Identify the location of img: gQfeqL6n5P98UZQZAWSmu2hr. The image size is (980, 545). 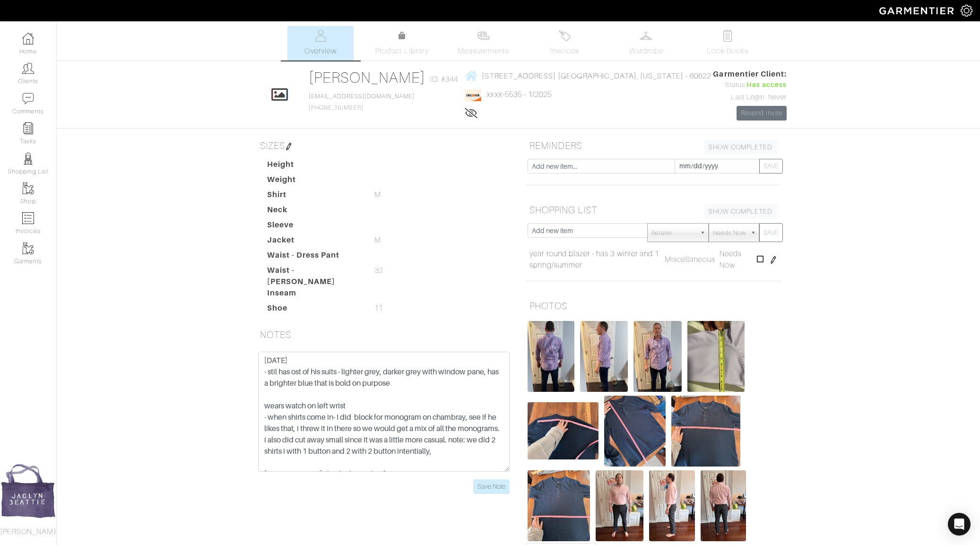
(672, 506).